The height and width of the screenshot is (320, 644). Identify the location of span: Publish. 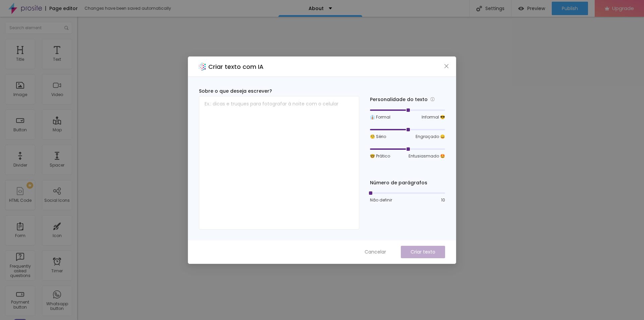
(570, 8).